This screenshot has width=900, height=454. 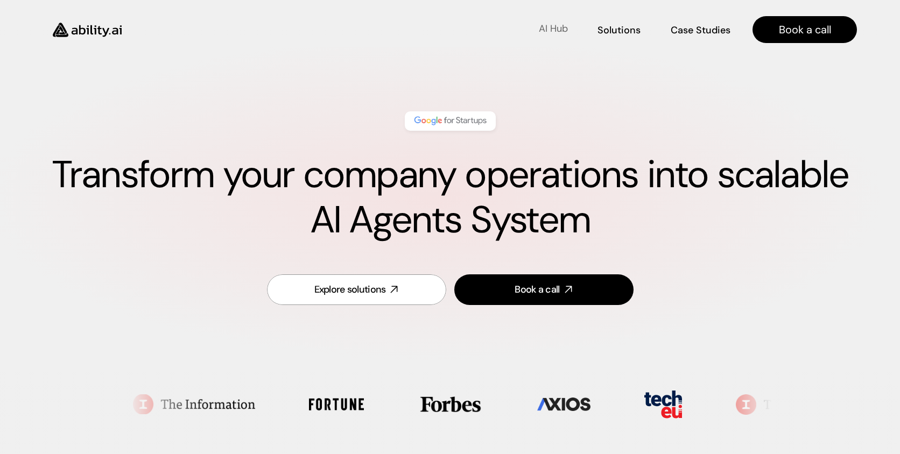 What do you see at coordinates (619, 30) in the screenshot?
I see `p: Solutions` at bounding box center [619, 30].